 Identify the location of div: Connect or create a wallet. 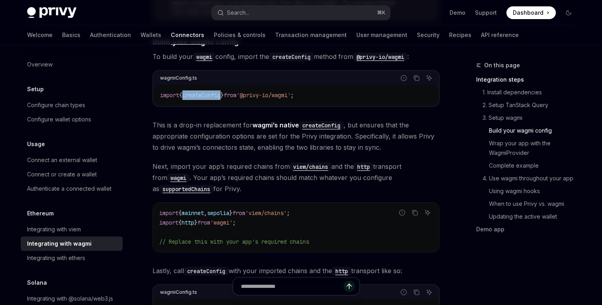
(62, 174).